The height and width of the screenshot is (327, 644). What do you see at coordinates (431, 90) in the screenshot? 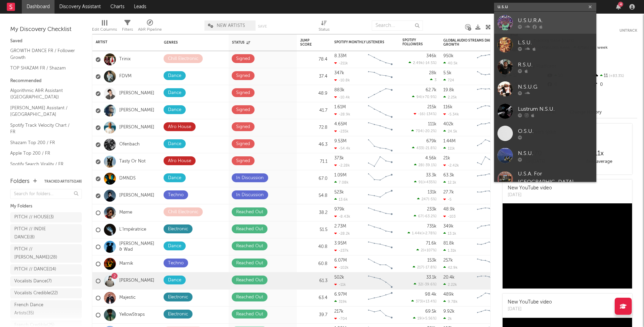
I see `div: 62.7k` at bounding box center [431, 90].